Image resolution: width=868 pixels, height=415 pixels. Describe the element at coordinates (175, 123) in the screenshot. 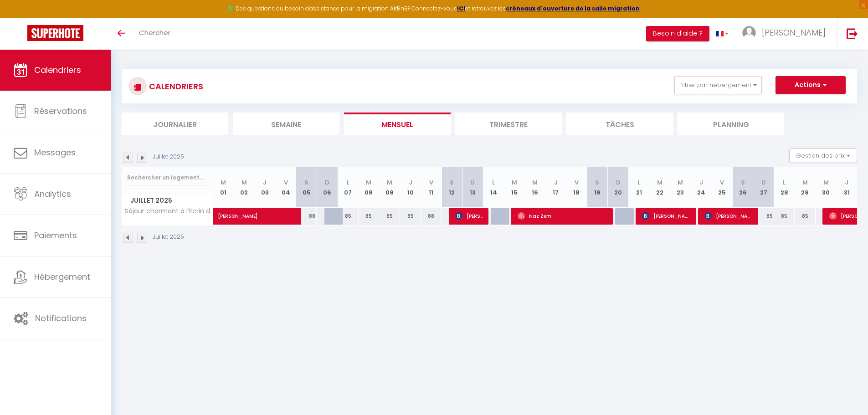

I see `li: Journalier` at that location.